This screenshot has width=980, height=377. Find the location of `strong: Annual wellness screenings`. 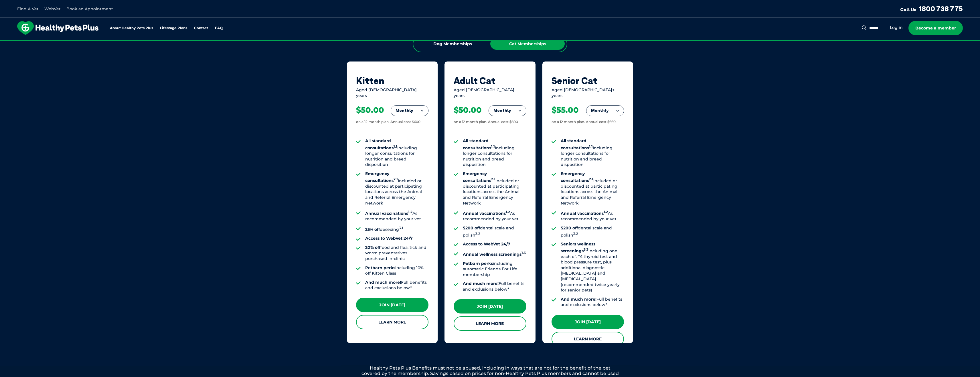

strong: Annual wellness screenings is located at coordinates (494, 255).